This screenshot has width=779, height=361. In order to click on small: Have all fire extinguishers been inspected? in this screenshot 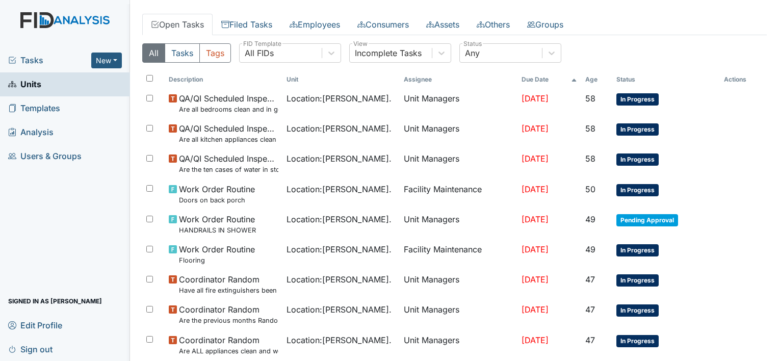, I will do `click(228, 290)`.